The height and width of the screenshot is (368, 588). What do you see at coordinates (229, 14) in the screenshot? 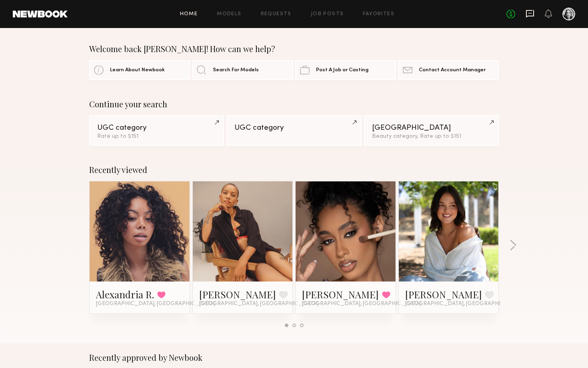
I see `a: Models` at bounding box center [229, 14].